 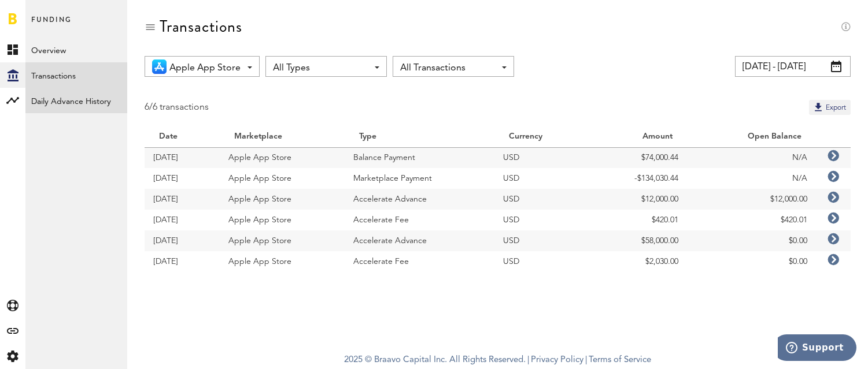 What do you see at coordinates (182, 137) in the screenshot?
I see `th: Date` at bounding box center [182, 137].